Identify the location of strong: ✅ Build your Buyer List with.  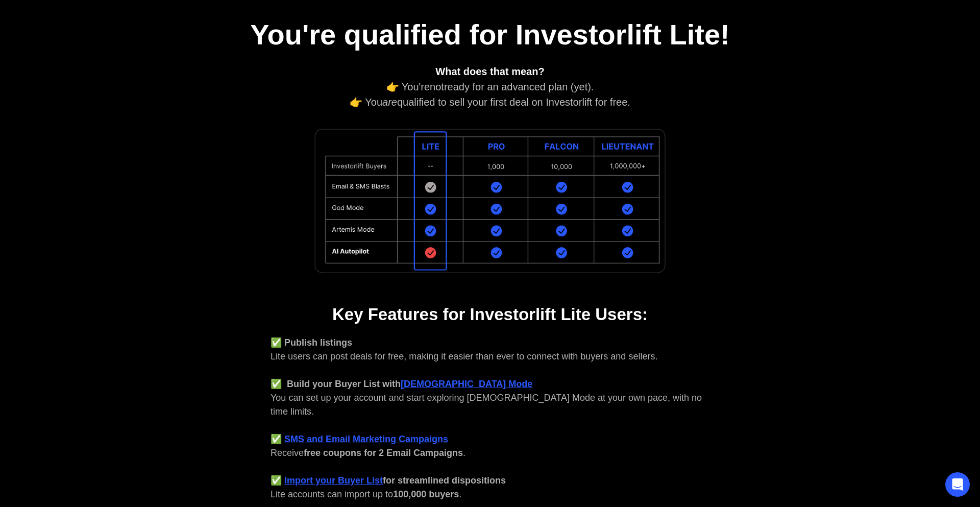
(335, 384).